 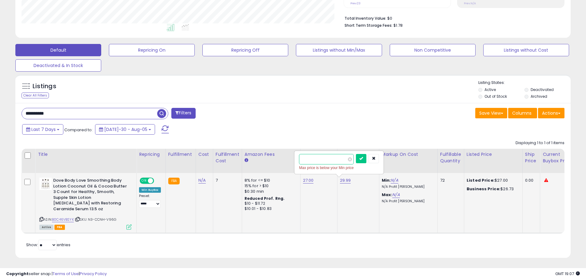 What do you see at coordinates (35, 95) in the screenshot?
I see `div: Clear All Filters` at bounding box center [35, 95].